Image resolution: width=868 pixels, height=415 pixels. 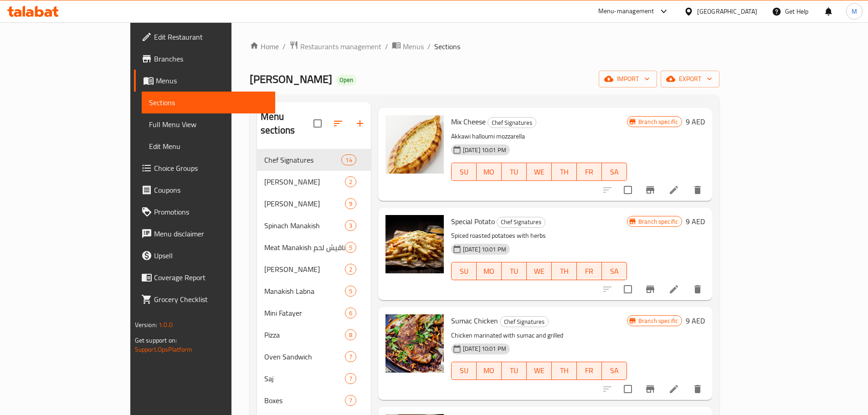 What do you see at coordinates (614, 271) in the screenshot?
I see `span: SA` at bounding box center [614, 271].